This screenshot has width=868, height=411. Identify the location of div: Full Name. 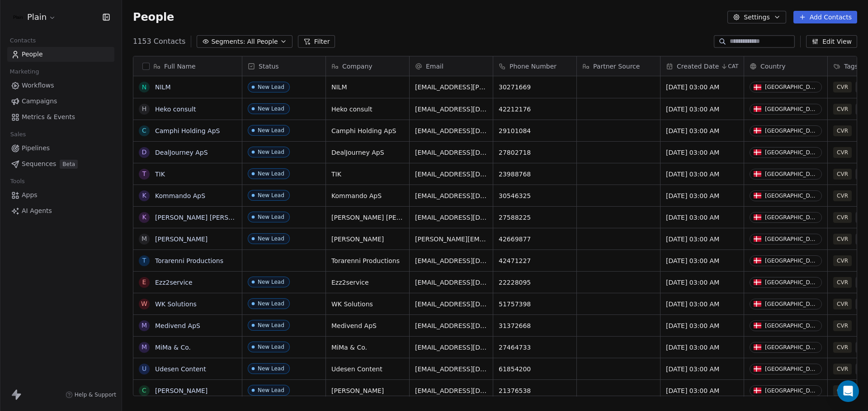
(188, 66).